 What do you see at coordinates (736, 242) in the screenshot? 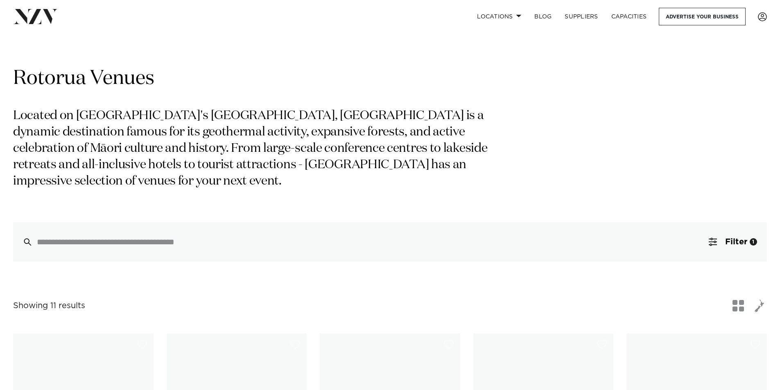
I see `span: Filter` at bounding box center [736, 242].